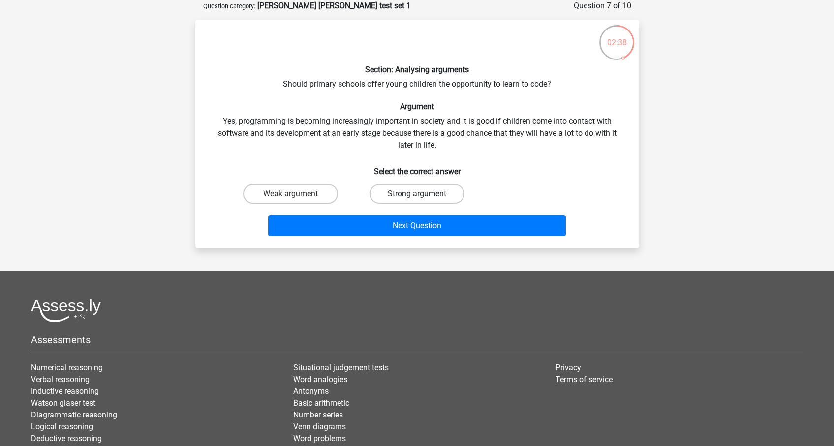 The image size is (834, 446). Describe the element at coordinates (67, 368) in the screenshot. I see `a: Numerical reasoning` at that location.